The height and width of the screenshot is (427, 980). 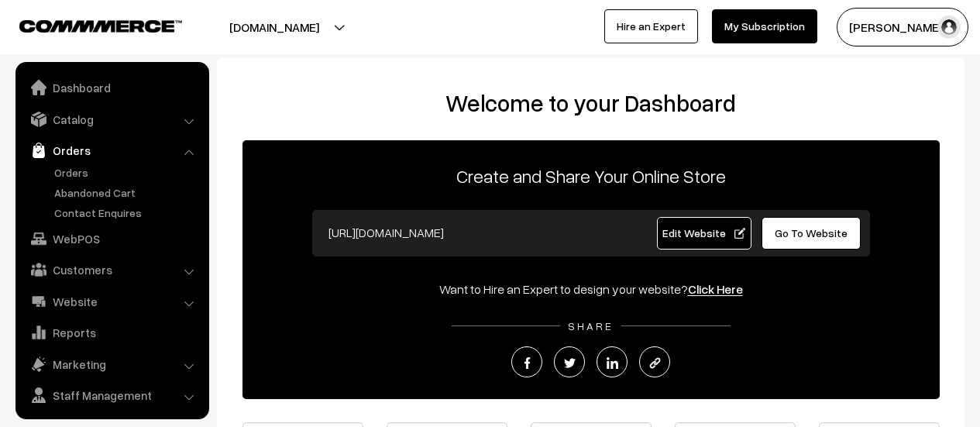 What do you see at coordinates (704, 233) in the screenshot?
I see `span: Edit Website` at bounding box center [704, 233].